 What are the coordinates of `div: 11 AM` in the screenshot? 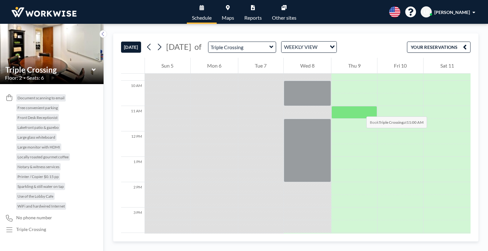 It's located at (133, 119).